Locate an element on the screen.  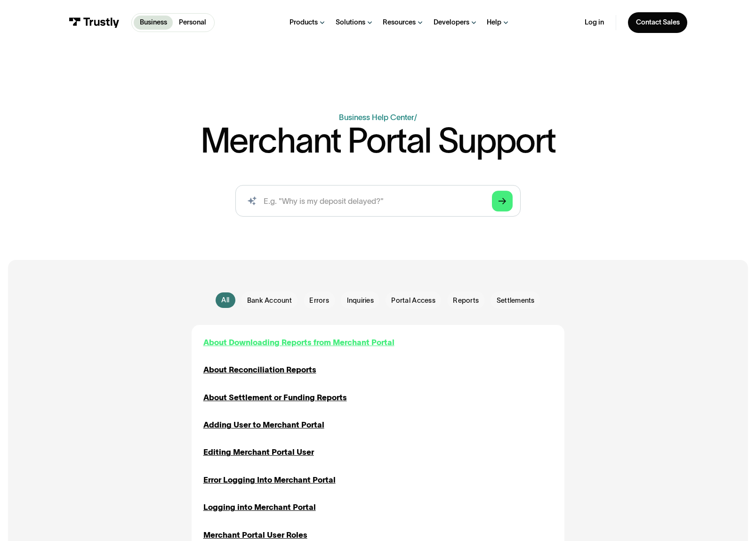
div: About Downloading Reports from Merchant Portal is located at coordinates (299, 343).